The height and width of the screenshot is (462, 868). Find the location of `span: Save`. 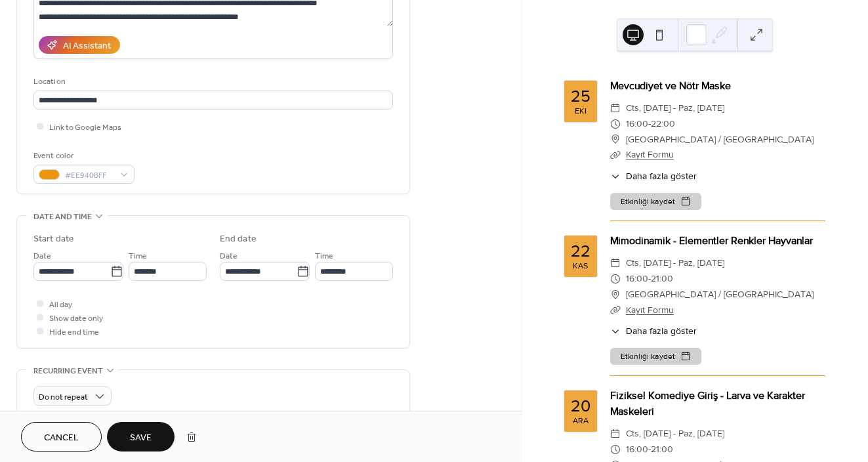

span: Save is located at coordinates (141, 438).